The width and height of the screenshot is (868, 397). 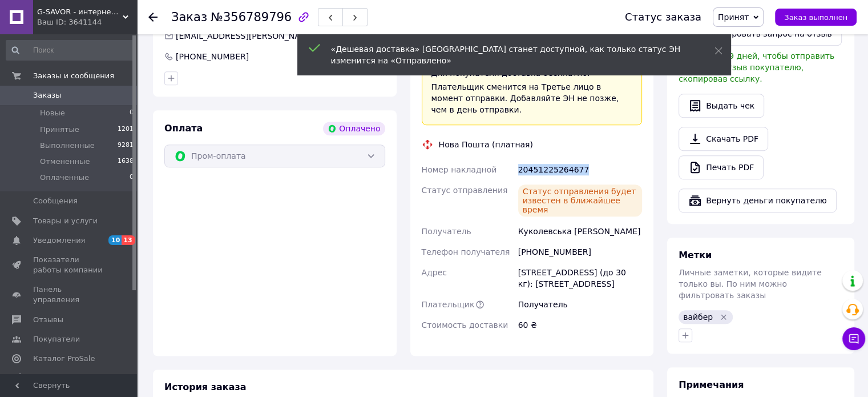 I want to click on div: Получатель, so click(x=580, y=304).